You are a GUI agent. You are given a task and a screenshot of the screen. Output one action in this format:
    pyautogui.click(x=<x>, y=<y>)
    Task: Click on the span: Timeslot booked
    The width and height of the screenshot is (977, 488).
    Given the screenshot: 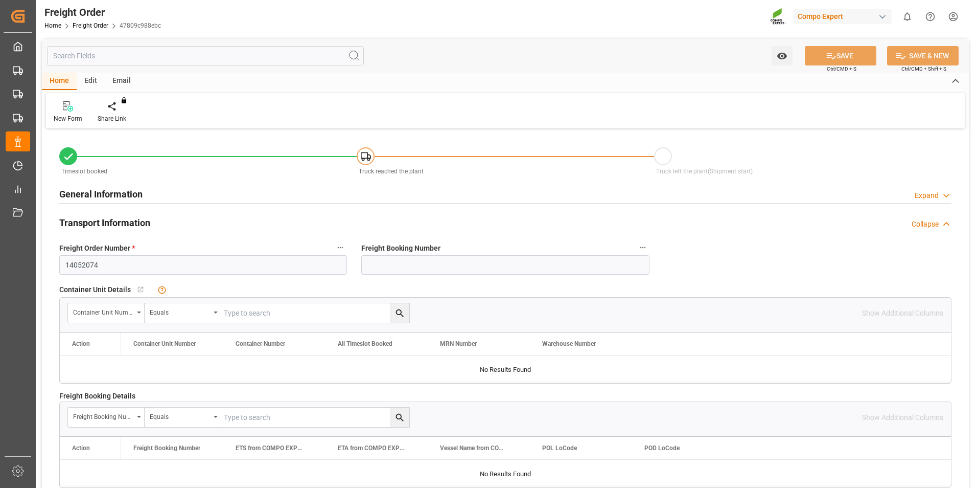 What is the action you would take?
    pyautogui.click(x=84, y=171)
    